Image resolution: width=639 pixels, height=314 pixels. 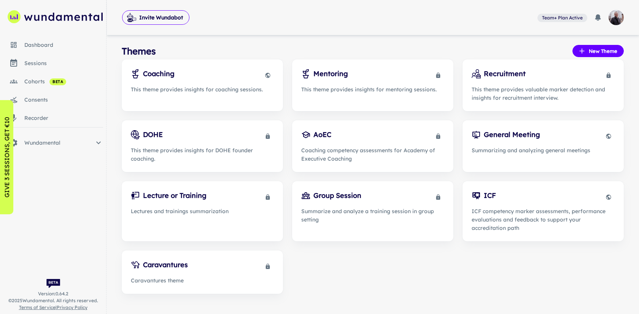 What do you see at coordinates (175, 196) in the screenshot?
I see `h6: Lecture or Training` at bounding box center [175, 196].